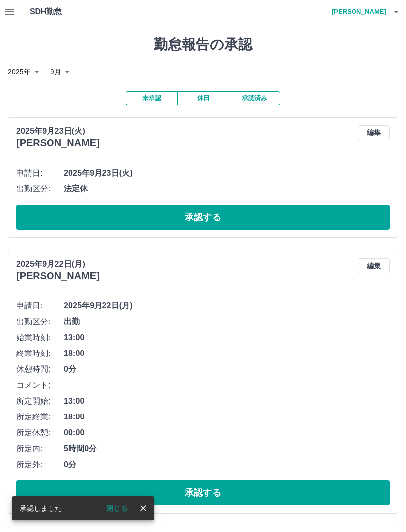  I want to click on p: 2025年9月23日(火), so click(58, 131).